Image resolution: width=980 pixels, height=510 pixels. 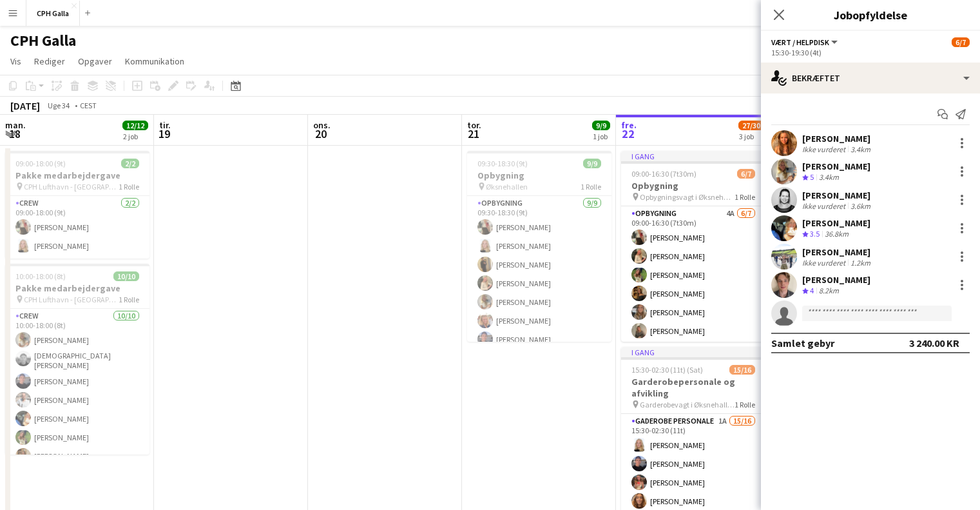 What do you see at coordinates (664, 173) in the screenshot?
I see `span: 09:00-16:30 (7t30m)` at bounding box center [664, 173].